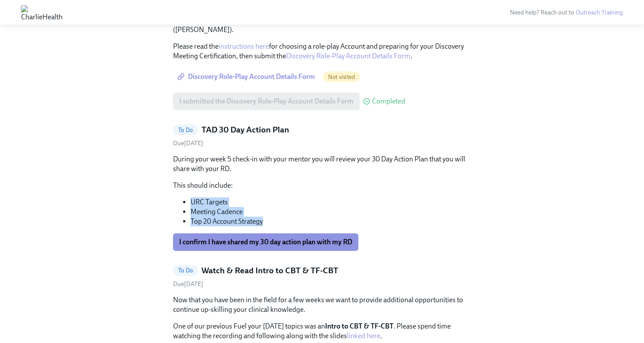  What do you see at coordinates (246, 129) in the screenshot?
I see `h5: TAD 30 Day Action Plan` at bounding box center [246, 129].